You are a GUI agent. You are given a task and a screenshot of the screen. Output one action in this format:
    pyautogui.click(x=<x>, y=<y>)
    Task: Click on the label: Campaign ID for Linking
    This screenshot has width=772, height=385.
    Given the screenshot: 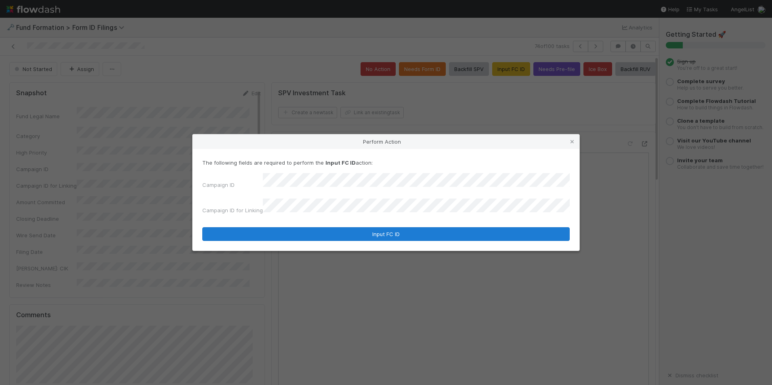 What is the action you would take?
    pyautogui.click(x=233, y=210)
    